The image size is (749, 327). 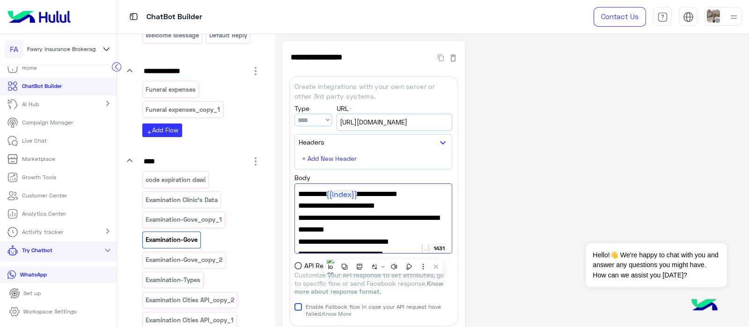 I want to click on img: userImage, so click(x=714, y=16).